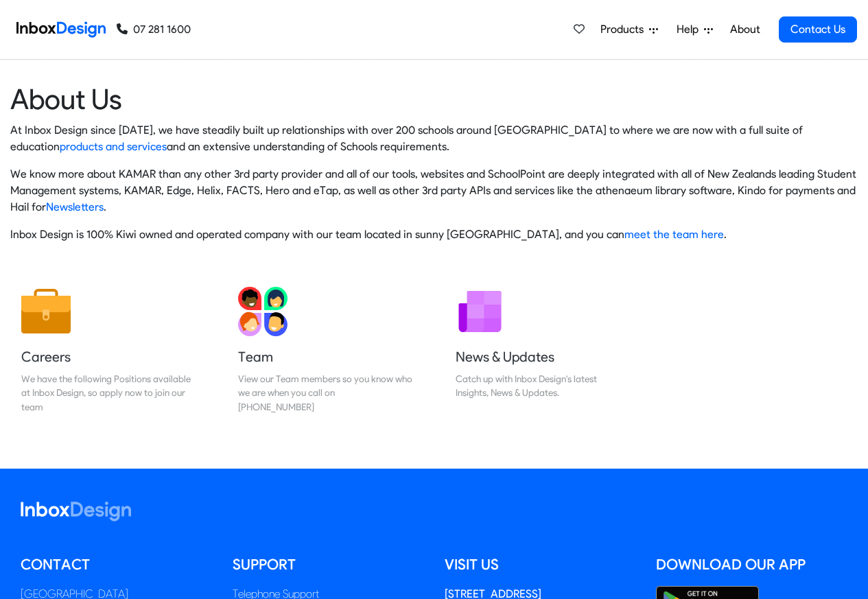 The image size is (868, 599). What do you see at coordinates (691, 30) in the screenshot?
I see `span: Help` at bounding box center [691, 30].